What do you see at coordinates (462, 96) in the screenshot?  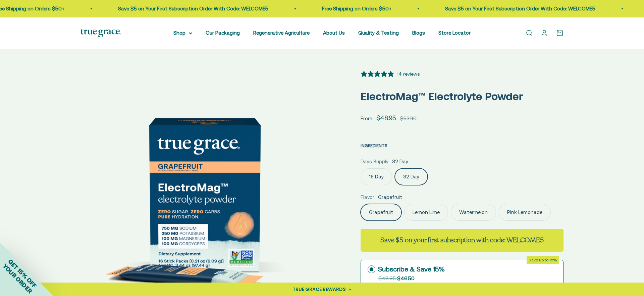 I see `p: ElectroMag™ Electrolyte Powder` at bounding box center [462, 96].